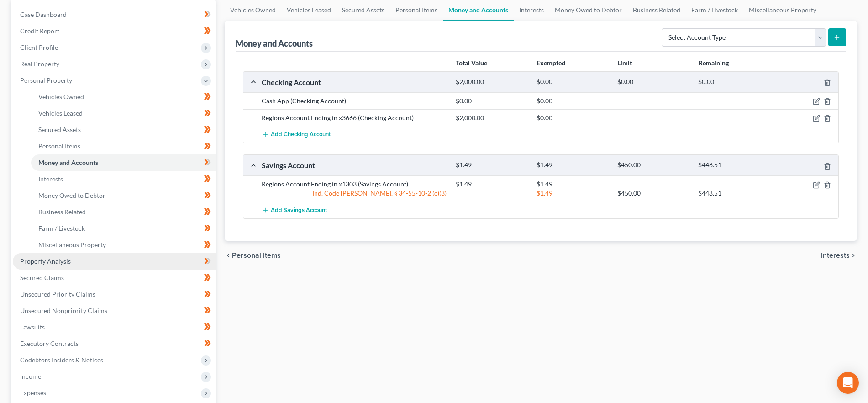 Image resolution: width=868 pixels, height=403 pixels. What do you see at coordinates (40, 31) in the screenshot?
I see `span: Credit Report` at bounding box center [40, 31].